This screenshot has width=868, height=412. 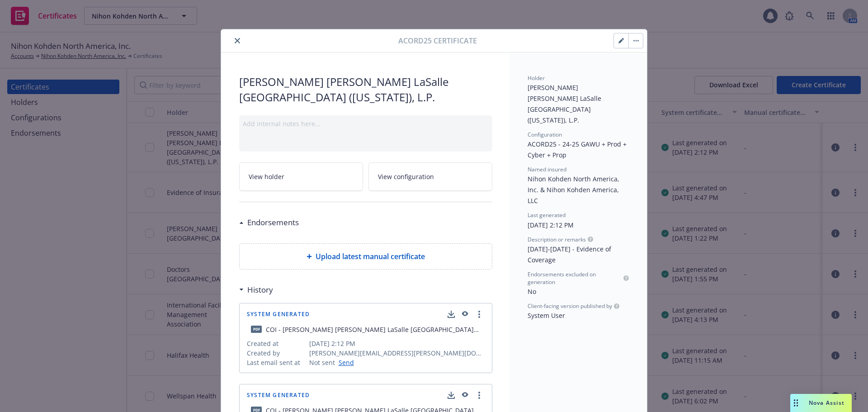 What do you see at coordinates (531, 291) in the screenshot?
I see `span: No` at bounding box center [531, 291].